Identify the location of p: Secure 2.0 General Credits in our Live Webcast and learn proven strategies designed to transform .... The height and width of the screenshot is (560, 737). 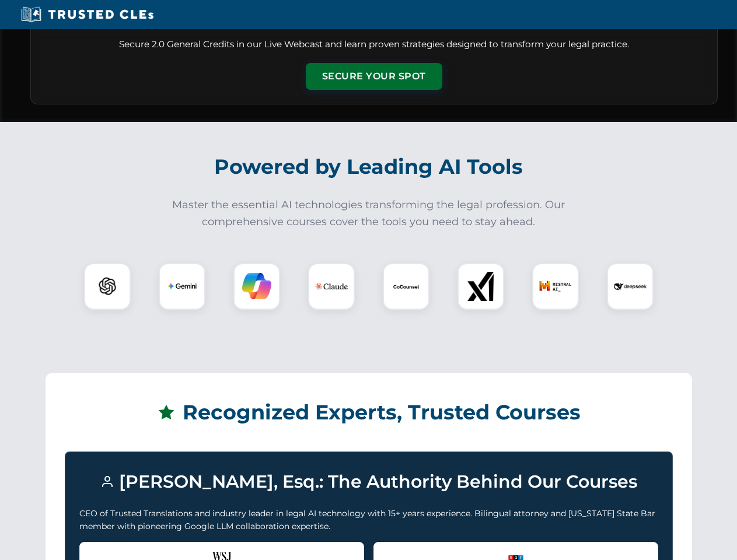
(374, 44).